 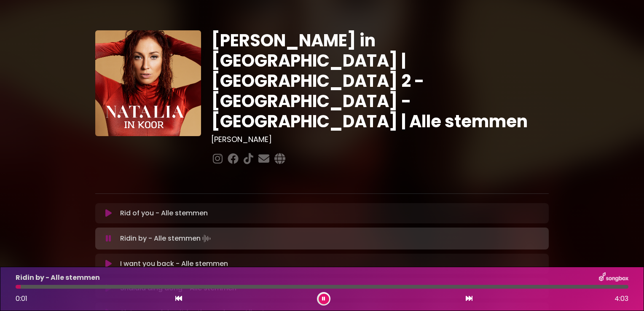 What do you see at coordinates (148, 83) in the screenshot?
I see `img: YTVS25JmS9CLUqXqkEhs` at bounding box center [148, 83].